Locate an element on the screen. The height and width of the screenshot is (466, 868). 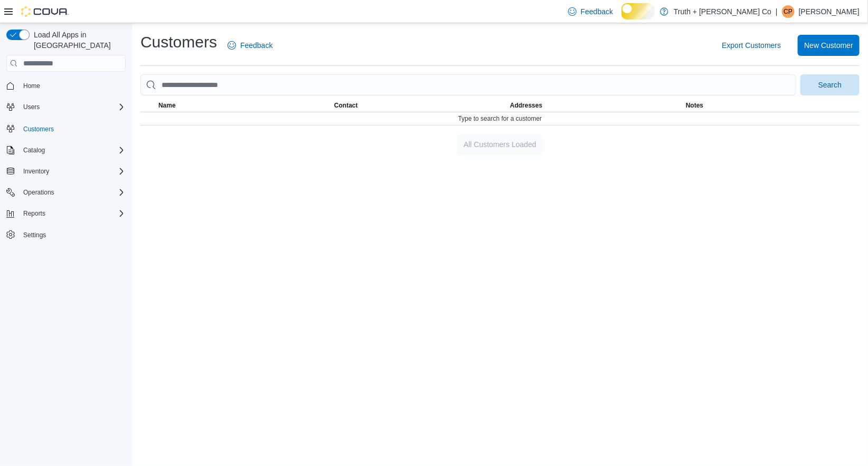
button: All Customers Loaded is located at coordinates (500, 145).